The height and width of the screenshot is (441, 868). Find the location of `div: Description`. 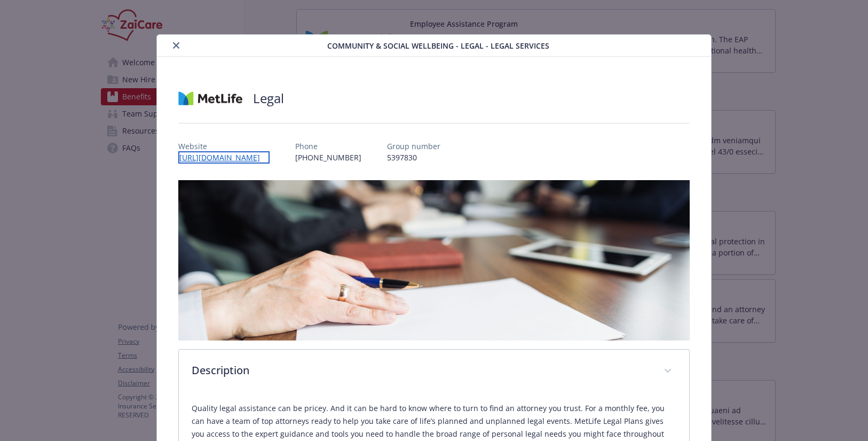

div: Description is located at coordinates (434, 371).